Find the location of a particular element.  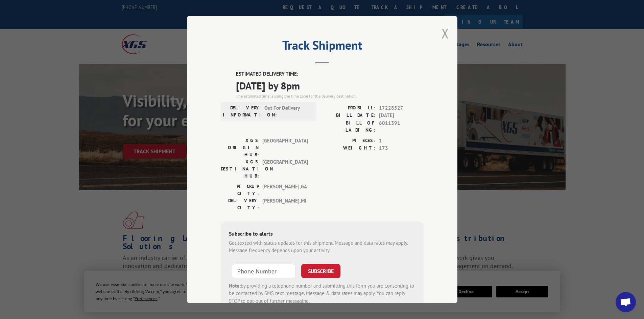

span: 17228527 is located at coordinates (401, 108).